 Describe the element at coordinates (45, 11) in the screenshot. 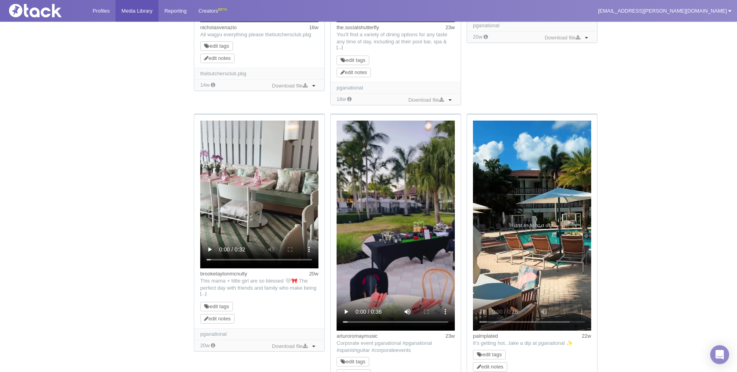

I see `img: Tack` at that location.